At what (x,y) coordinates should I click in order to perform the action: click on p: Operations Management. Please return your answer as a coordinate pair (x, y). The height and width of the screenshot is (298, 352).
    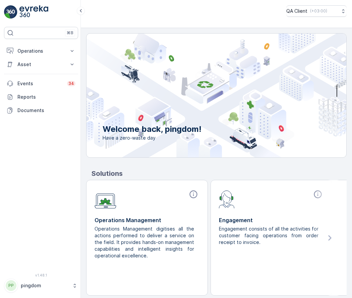
    Looking at the image, I should click on (147, 220).